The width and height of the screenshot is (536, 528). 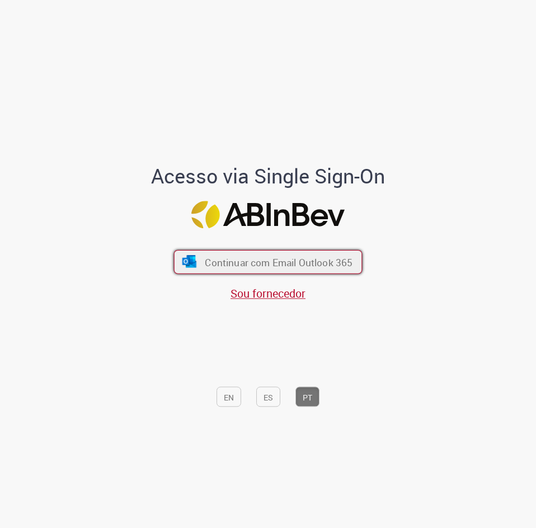 What do you see at coordinates (268, 293) in the screenshot?
I see `font: Sou fornecedor` at bounding box center [268, 293].